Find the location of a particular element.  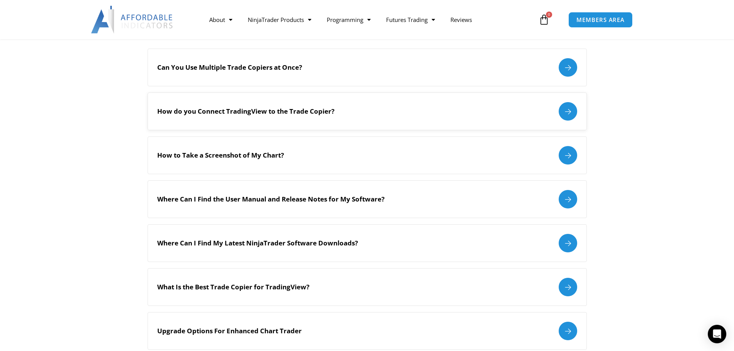

h2: Where Can I Find the User Manual and Release Notes for My Software? is located at coordinates (271, 199).